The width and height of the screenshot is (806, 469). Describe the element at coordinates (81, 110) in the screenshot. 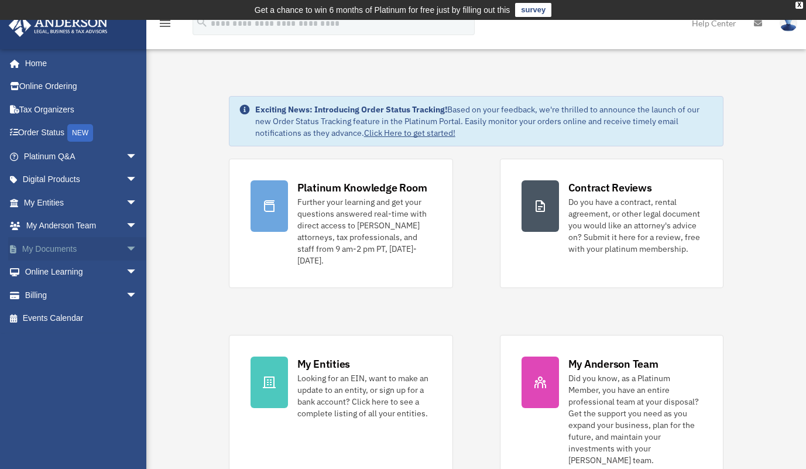

I see `a: Tax Organizers` at that location.